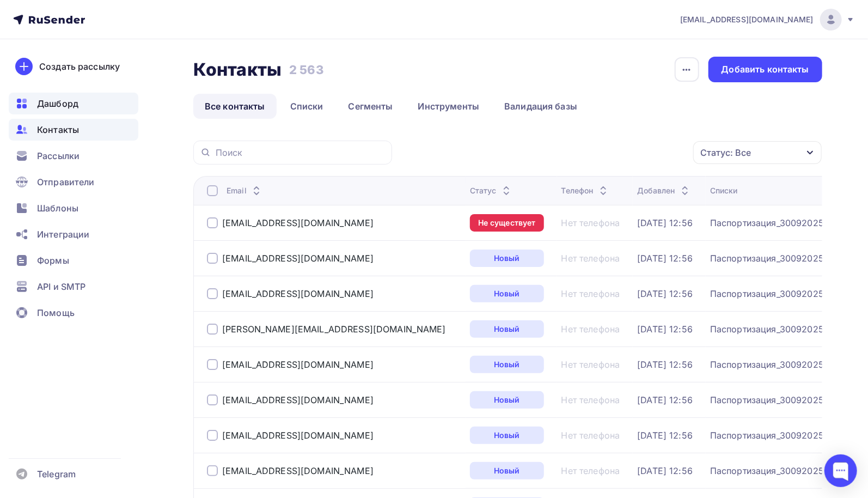 The width and height of the screenshot is (868, 498). Describe the element at coordinates (58, 208) in the screenshot. I see `span: Шаблоны` at that location.